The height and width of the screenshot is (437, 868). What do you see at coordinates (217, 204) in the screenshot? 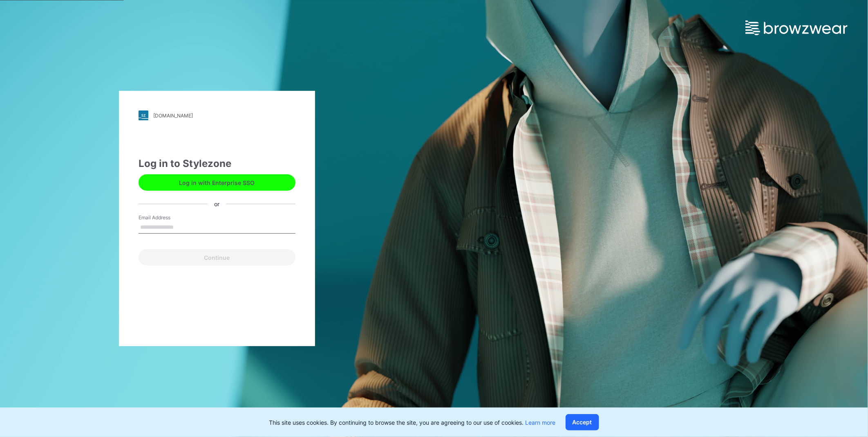
I see `div: or` at bounding box center [217, 204].